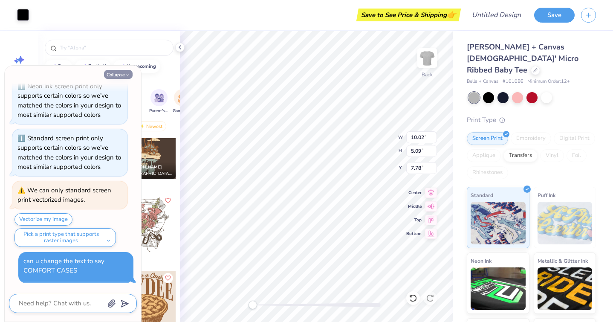 Image resolution: width=613 pixels, height=322 pixels. I want to click on button: Vectorize my image, so click(43, 219).